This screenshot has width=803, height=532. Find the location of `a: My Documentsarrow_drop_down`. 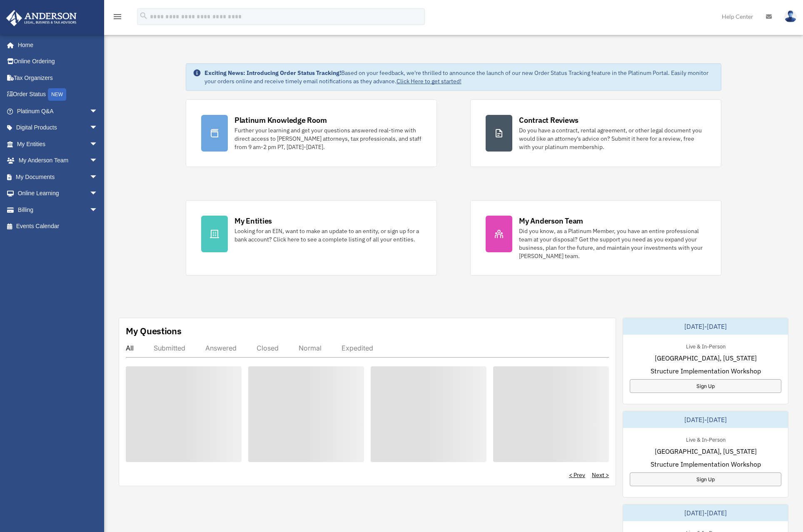

a: My Documentsarrow_drop_down is located at coordinates (58, 177).